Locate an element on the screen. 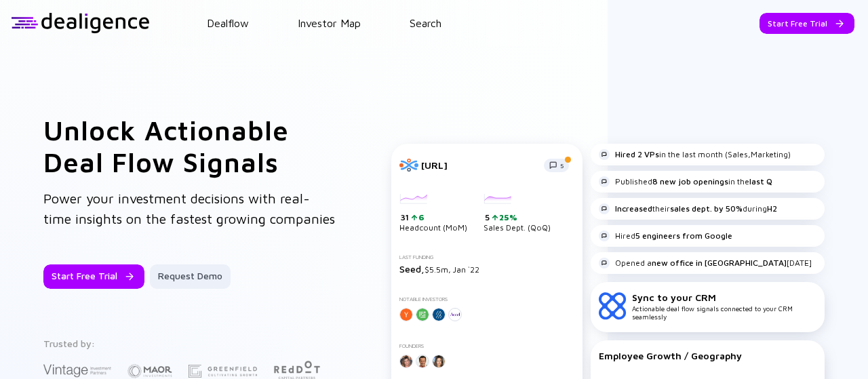  a: Investor Map is located at coordinates (329, 23).